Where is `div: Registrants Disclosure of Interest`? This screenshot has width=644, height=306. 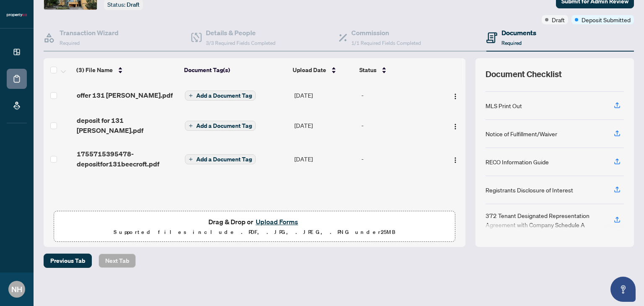
div: Registrants Disclosure of Interest is located at coordinates (528, 190).